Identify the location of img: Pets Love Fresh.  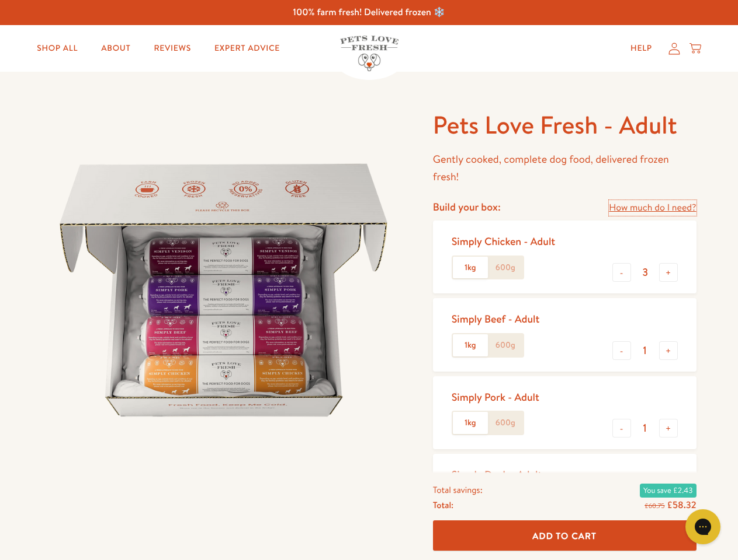
(369, 53).